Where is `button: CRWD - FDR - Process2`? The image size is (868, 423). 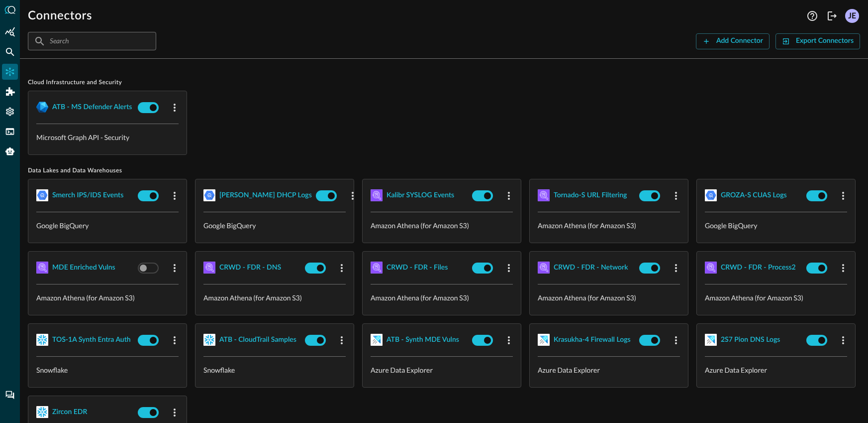
button: CRWD - FDR - Process2 is located at coordinates (758, 267).